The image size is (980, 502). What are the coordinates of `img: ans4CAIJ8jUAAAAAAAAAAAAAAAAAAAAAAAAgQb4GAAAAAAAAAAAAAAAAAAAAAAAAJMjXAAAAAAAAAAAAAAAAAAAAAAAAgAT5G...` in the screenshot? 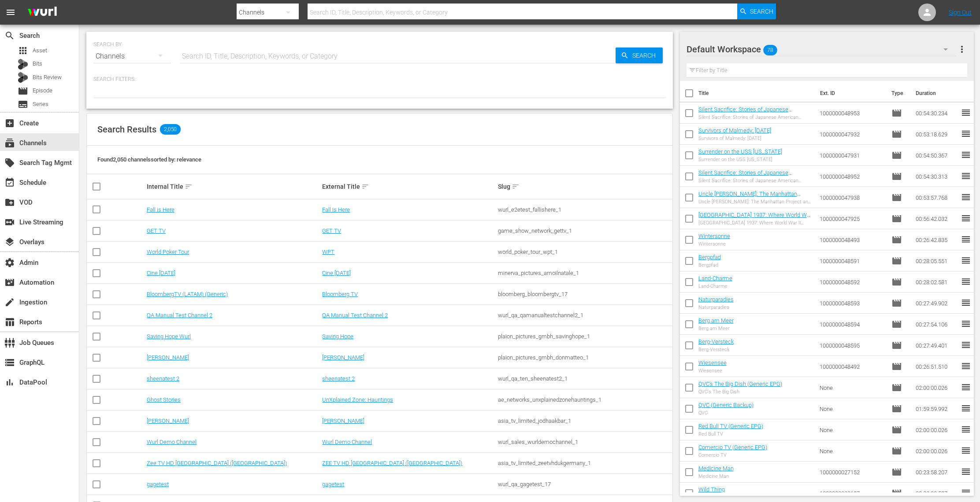 It's located at (43, 12).